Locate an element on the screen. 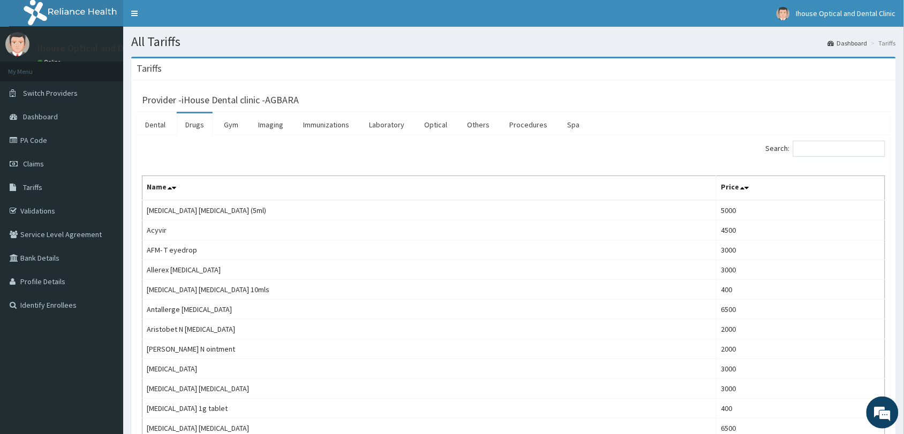 Image resolution: width=904 pixels, height=434 pixels. td: Acyvir is located at coordinates (429, 230).